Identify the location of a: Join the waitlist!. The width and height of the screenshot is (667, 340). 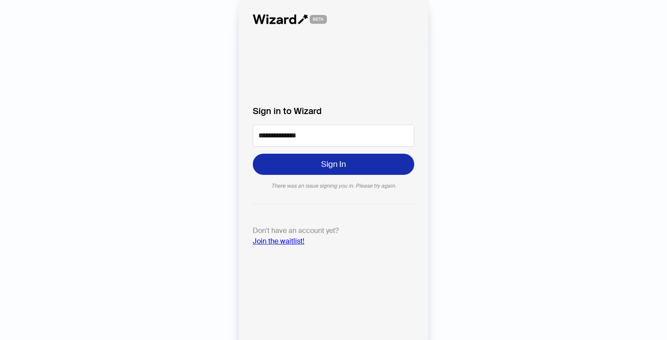
(278, 241).